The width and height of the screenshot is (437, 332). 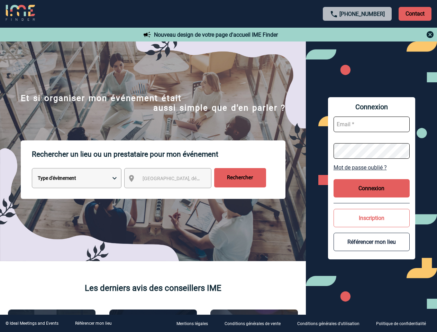 What do you see at coordinates (328, 324) in the screenshot?
I see `p: Conditions générales d'utilisation` at bounding box center [328, 324].